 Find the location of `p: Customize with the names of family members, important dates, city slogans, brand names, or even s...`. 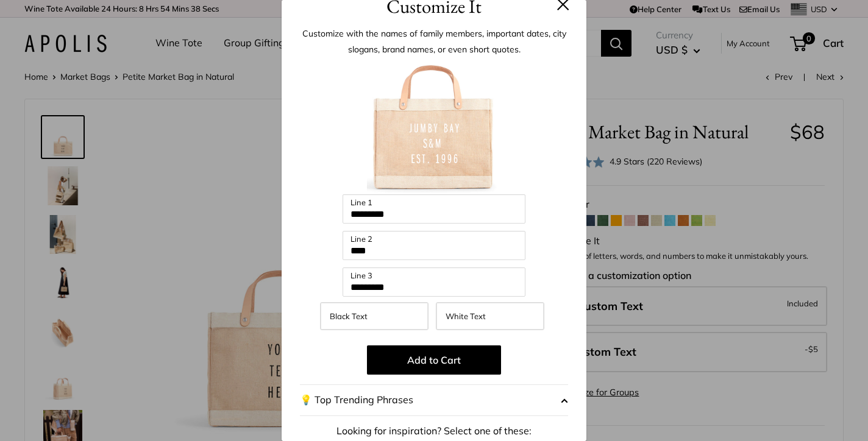

p: Customize with the names of family members, important dates, city slogans, brand names, or even s... is located at coordinates (434, 41).